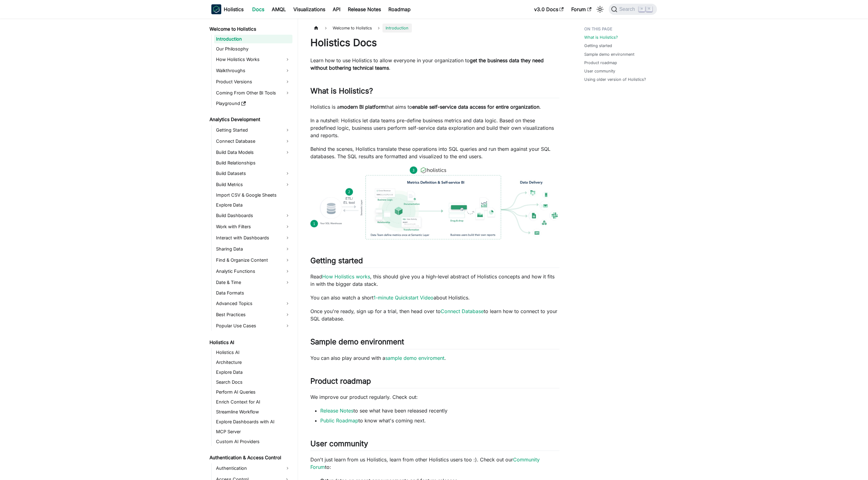  I want to click on a: Authentication, so click(253, 468).